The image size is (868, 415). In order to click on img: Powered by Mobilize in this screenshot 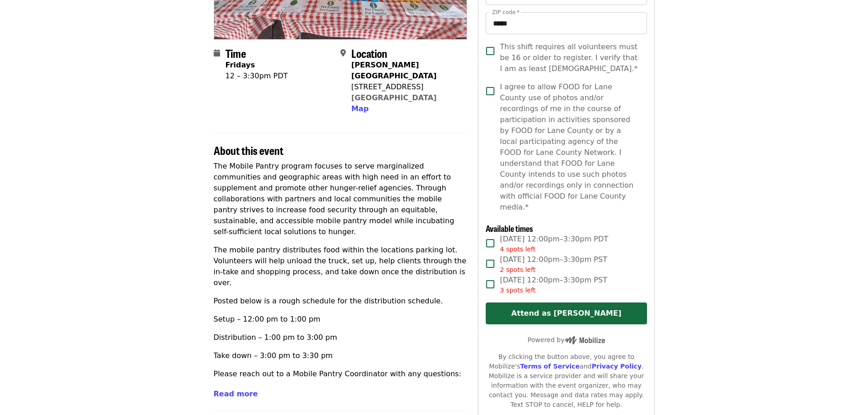, I will do `click(585, 340)`.